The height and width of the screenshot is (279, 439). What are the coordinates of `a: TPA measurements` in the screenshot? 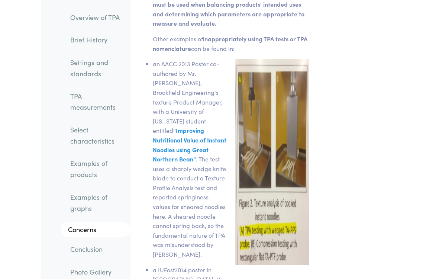 It's located at (97, 101).